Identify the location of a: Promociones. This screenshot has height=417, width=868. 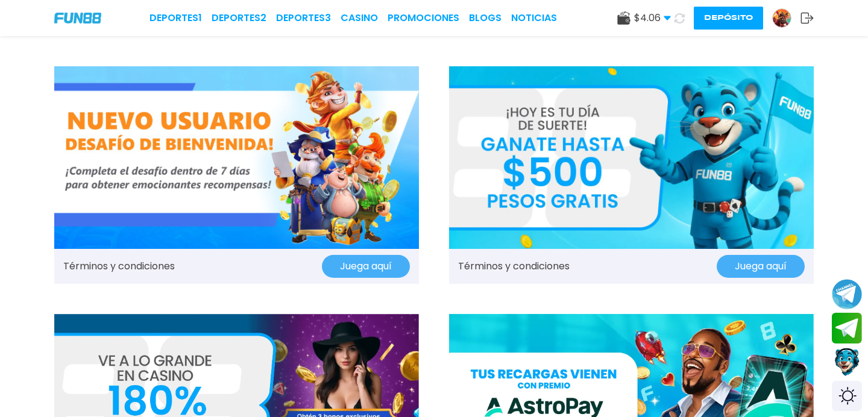
(423, 18).